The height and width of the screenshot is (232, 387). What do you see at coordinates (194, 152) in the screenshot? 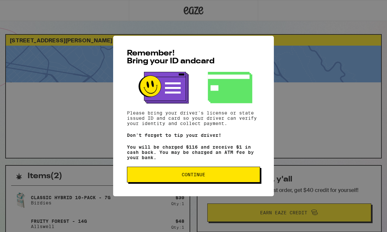
I see `p: You will be charged $116 and receive $1 in cash back. You may be charged an ATM fee by your bank.` at bounding box center [194, 152].